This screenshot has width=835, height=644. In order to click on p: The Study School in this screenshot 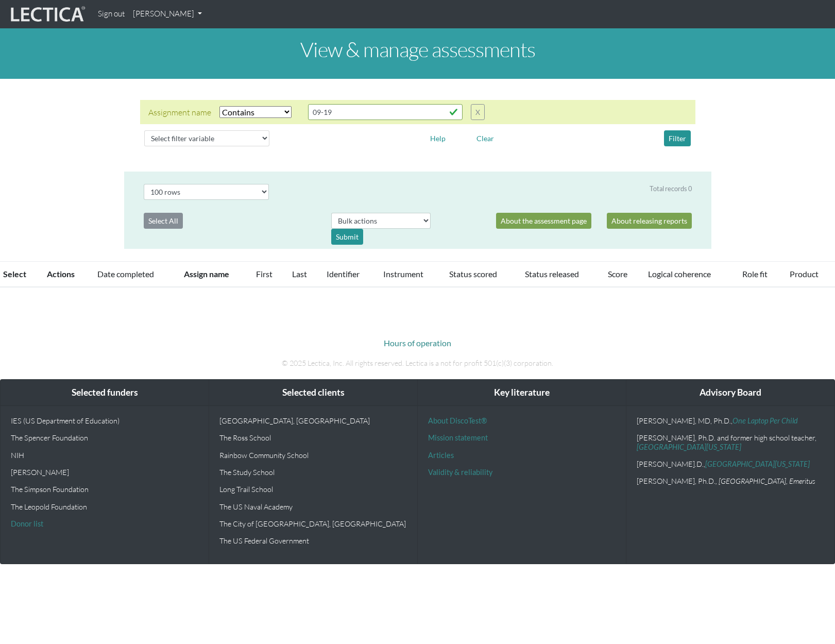, I will do `click(313, 472)`.